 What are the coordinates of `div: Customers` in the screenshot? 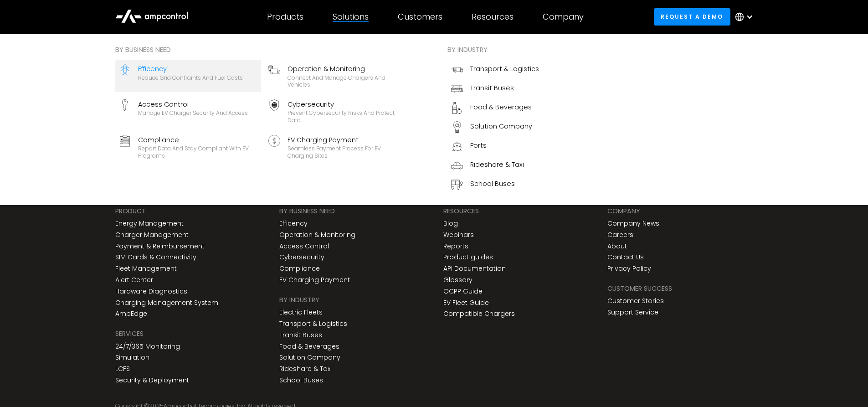 It's located at (420, 17).